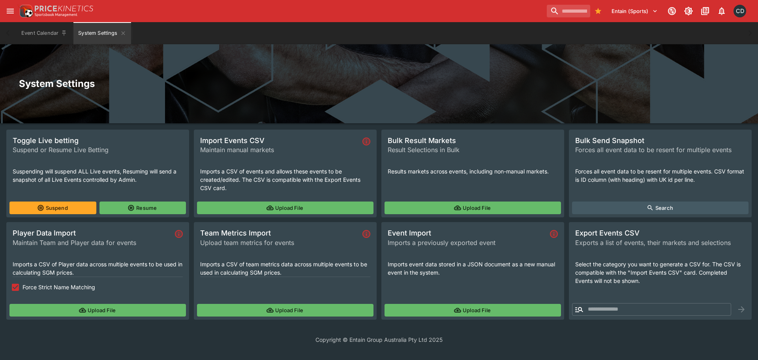  What do you see at coordinates (568, 11) in the screenshot?
I see `input: search` at bounding box center [568, 11].